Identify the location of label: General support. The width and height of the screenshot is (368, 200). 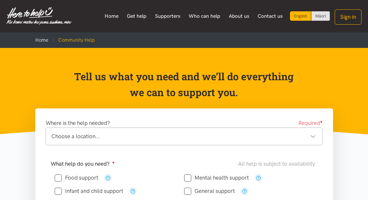
(209, 191).